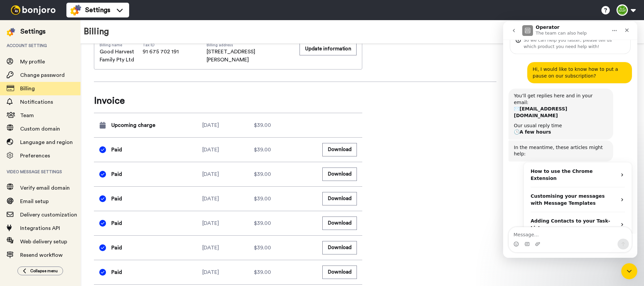 This screenshot has height=286, width=644. What do you see at coordinates (111, 9) in the screenshot?
I see `button: Home` at bounding box center [111, 9].